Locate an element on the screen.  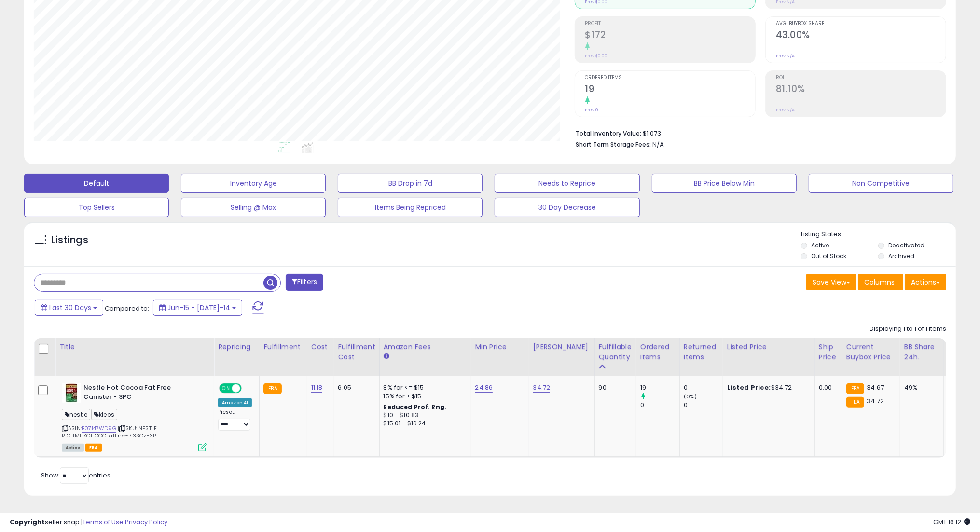
span: FBA is located at coordinates (93, 448).